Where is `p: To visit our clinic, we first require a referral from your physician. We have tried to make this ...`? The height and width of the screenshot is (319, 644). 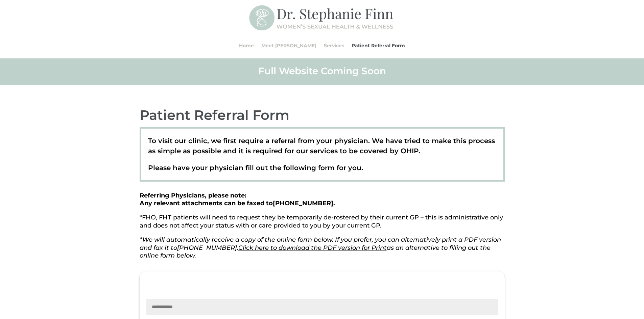
p: To visit our clinic, we first require a referral from your physician. We have tried to make this ... is located at coordinates (321, 149).